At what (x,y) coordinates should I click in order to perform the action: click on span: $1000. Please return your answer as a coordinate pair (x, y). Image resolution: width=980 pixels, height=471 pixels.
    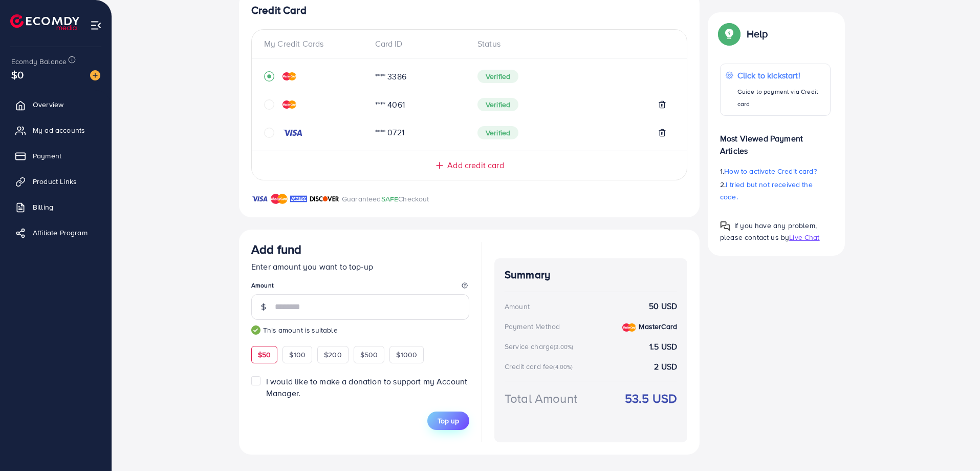
    Looking at the image, I should click on (406, 354).